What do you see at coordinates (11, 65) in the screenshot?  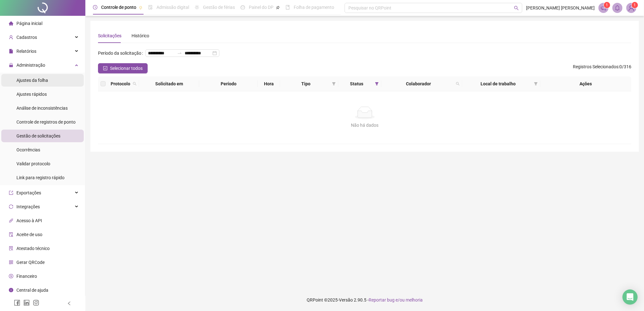 I see `span: lock` at bounding box center [11, 65].